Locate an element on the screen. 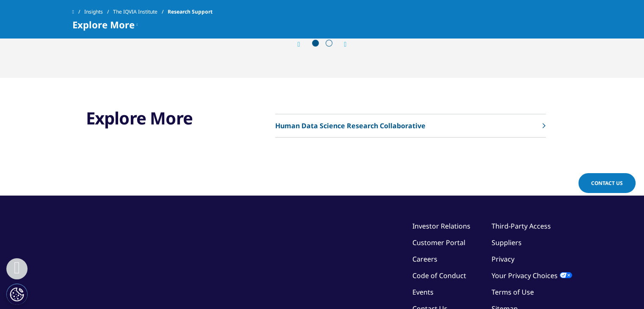 The height and width of the screenshot is (309, 644). a: Code of Conduct is located at coordinates (439, 276).